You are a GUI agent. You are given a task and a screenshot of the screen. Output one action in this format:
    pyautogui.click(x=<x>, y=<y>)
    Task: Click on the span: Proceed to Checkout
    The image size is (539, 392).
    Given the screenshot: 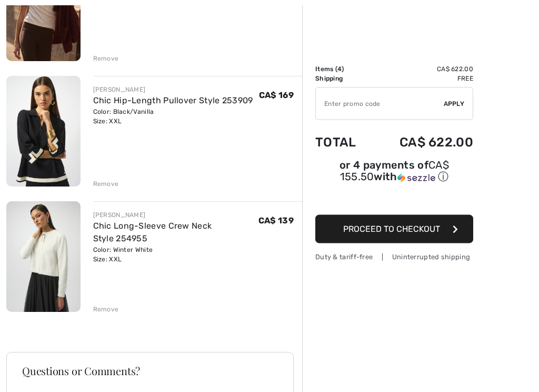 What is the action you would take?
    pyautogui.click(x=392, y=229)
    